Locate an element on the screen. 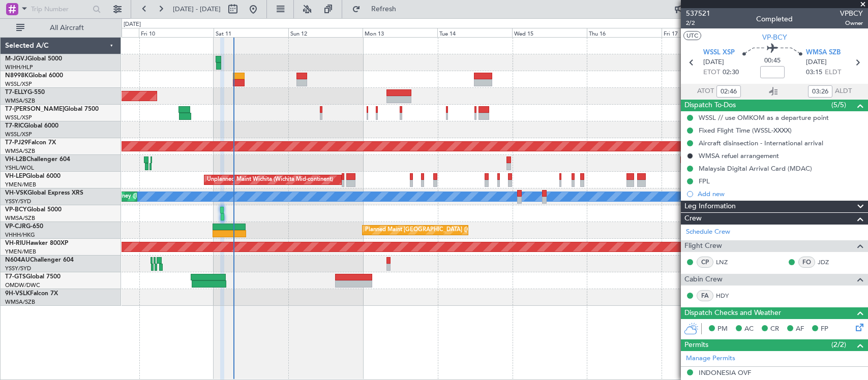 This screenshot has width=868, height=380. span: FP is located at coordinates (824, 329).